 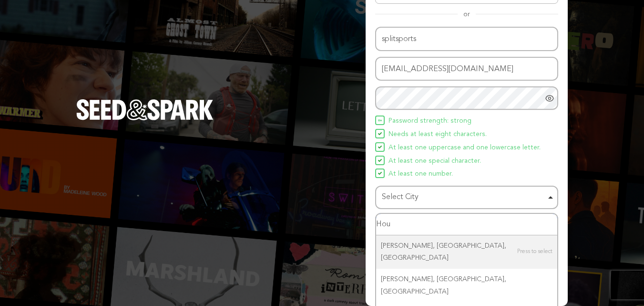 I want to click on img: Seed&Spark Logo, so click(x=145, y=110).